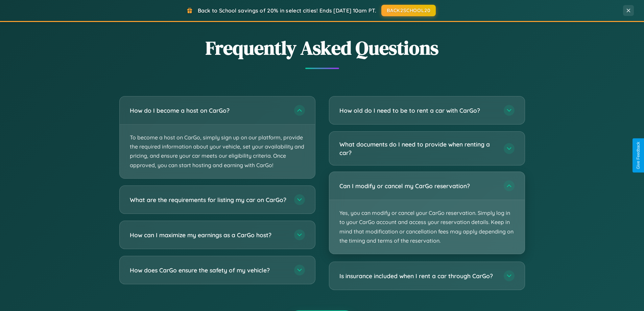 The height and width of the screenshot is (311, 644). What do you see at coordinates (209, 110) in the screenshot?
I see `h3: How do I become a host on CarGo?` at bounding box center [209, 110].